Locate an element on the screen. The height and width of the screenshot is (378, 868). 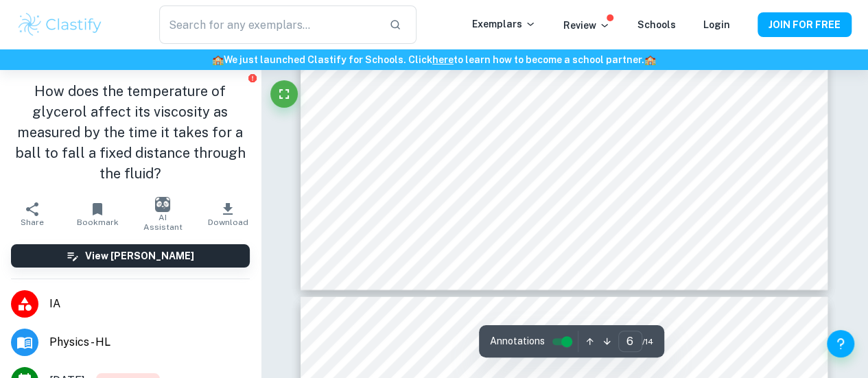
h1: How does the temperature of glycerol affect its viscosity as measured by the time it takes for a ... is located at coordinates (130, 133).